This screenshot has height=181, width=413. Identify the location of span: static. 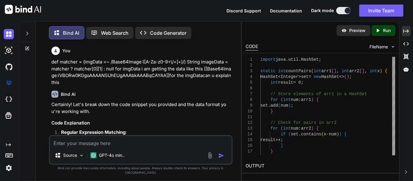
(268, 71).